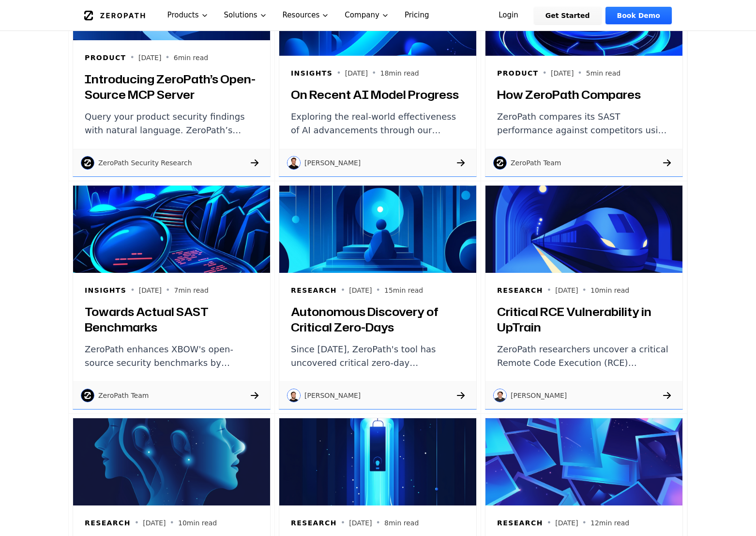 The height and width of the screenshot is (536, 756). What do you see at coordinates (378, 319) in the screenshot?
I see `h3: Autonomous Discovery of Critical Zero-Days` at bounding box center [378, 319].